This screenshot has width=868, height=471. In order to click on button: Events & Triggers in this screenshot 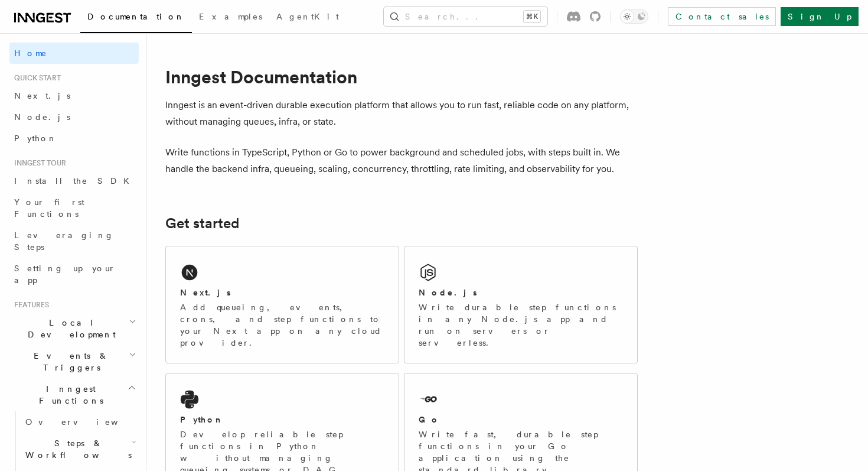, I will do `click(74, 362)`.